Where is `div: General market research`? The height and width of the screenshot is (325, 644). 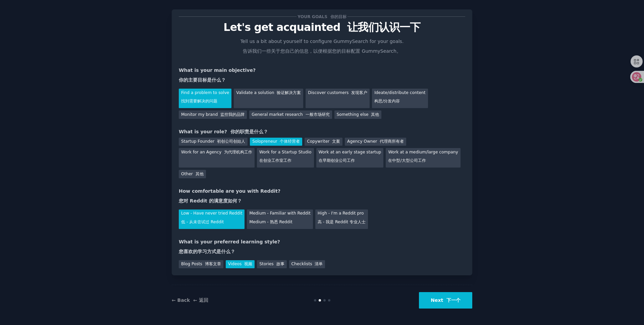 div: General market research is located at coordinates (291, 115).